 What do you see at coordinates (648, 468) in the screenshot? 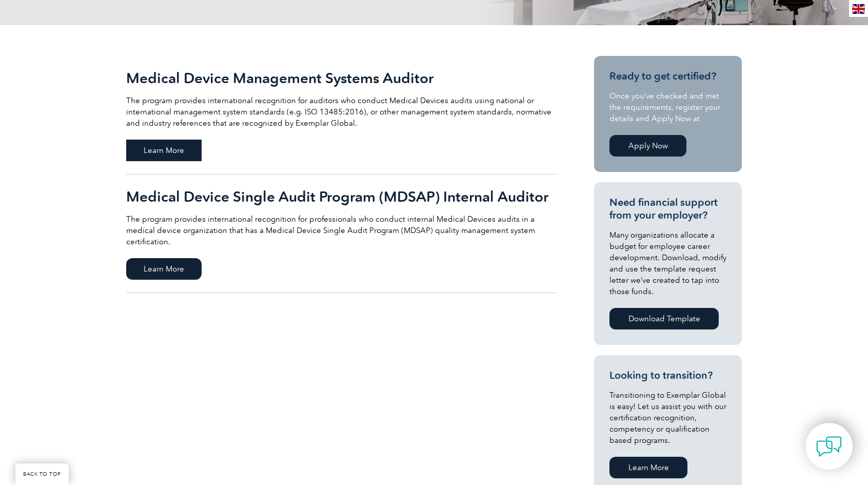
I see `a: Learn More` at bounding box center [648, 468].